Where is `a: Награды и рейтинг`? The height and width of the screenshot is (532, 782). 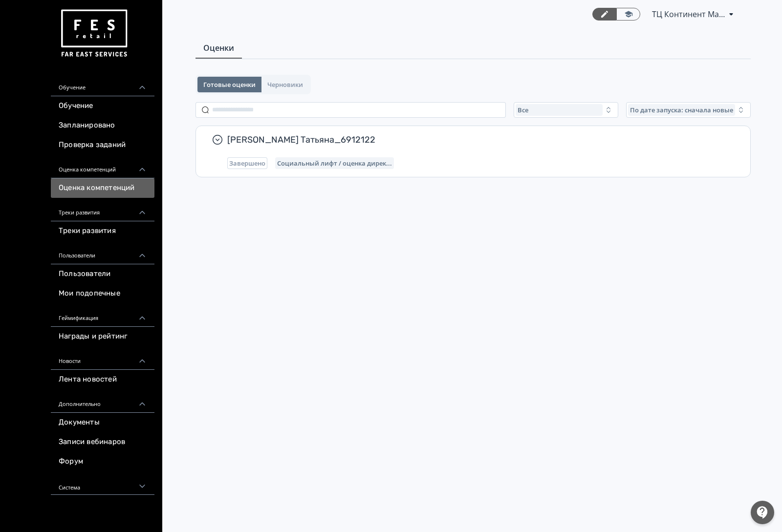
a: Награды и рейтинг is located at coordinates (103, 337).